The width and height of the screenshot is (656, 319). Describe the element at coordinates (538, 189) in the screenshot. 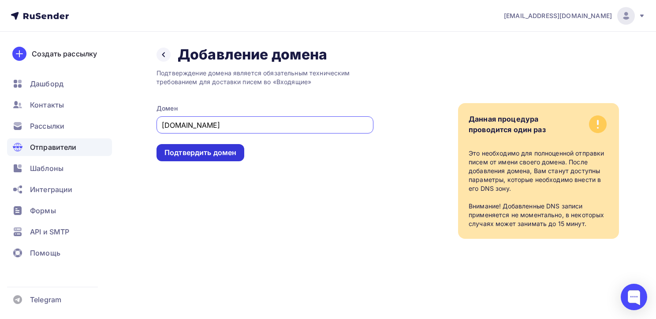

I see `div: Это необходимо для полноценной отправки писем от имени своего домена. После добавления домена, Ва...` at that location.